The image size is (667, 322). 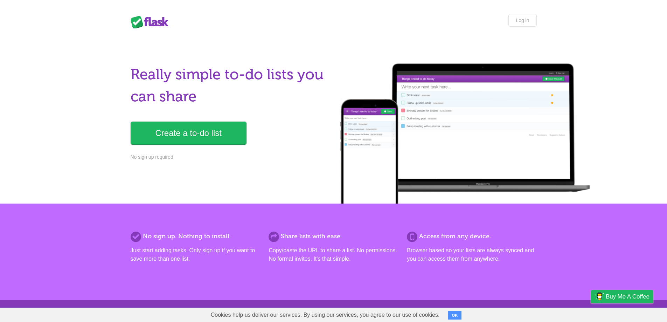 What do you see at coordinates (522, 20) in the screenshot?
I see `a: Log in` at bounding box center [522, 20].